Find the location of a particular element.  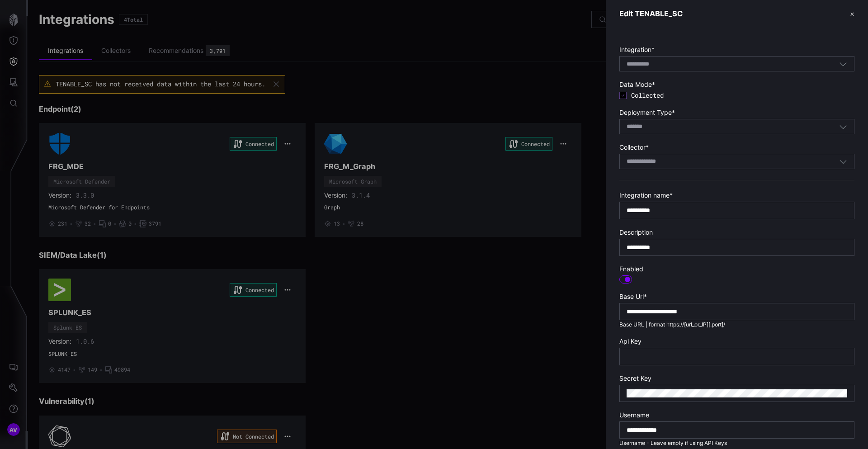

label: Username is located at coordinates (737, 415).